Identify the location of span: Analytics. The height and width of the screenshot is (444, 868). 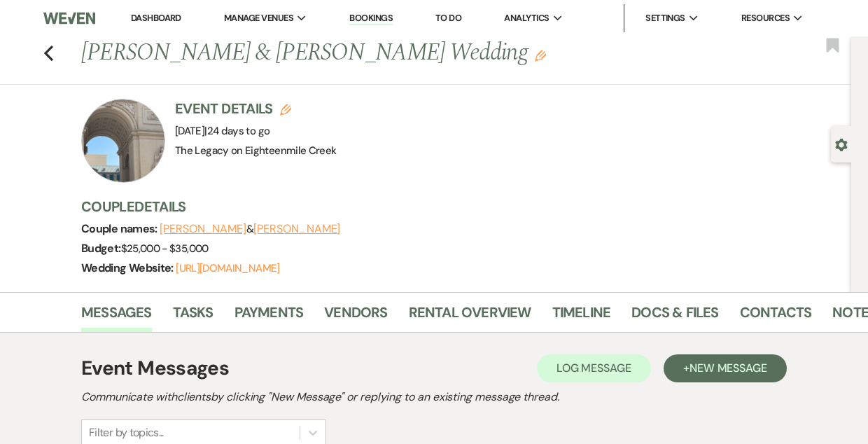
(526, 18).